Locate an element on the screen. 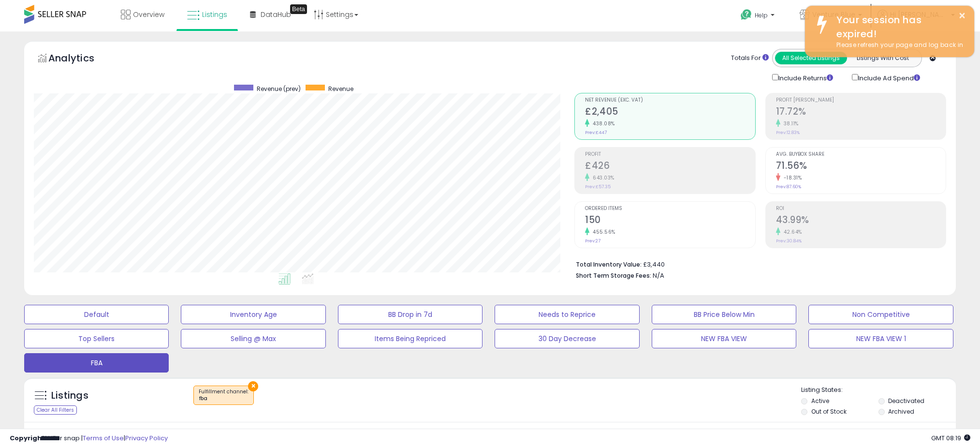 The width and height of the screenshot is (980, 448). span: Ordered Items is located at coordinates (669, 209).